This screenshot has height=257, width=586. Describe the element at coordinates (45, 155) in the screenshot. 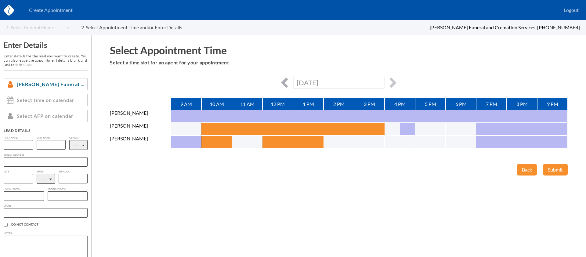

I see `label: Street Address` at that location.